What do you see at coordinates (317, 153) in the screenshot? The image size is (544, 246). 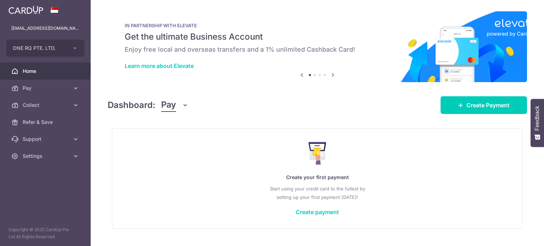 I see `img: Make Payment` at bounding box center [317, 153].